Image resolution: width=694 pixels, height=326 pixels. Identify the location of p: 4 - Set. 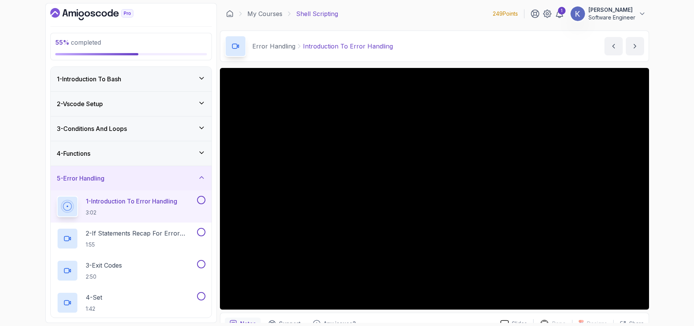
(94, 297).